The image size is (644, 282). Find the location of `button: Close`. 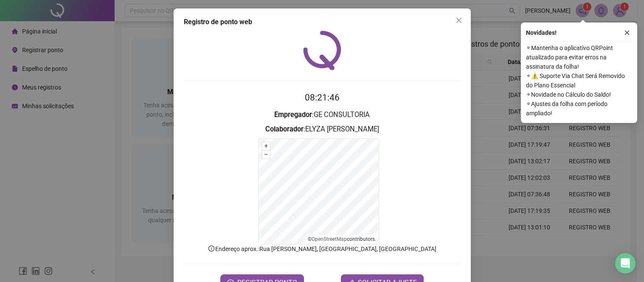

button: Close is located at coordinates (459, 20).